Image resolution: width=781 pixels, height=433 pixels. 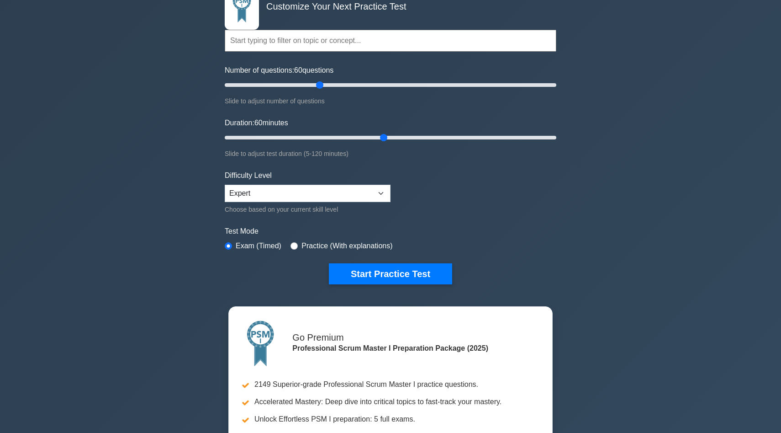 What do you see at coordinates (390, 231) in the screenshot?
I see `label: Test Mode` at bounding box center [390, 231].